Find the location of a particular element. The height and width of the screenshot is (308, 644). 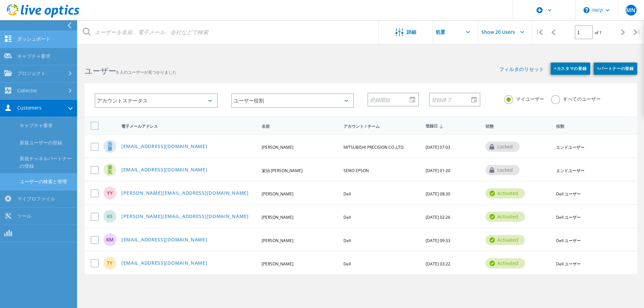

span: 電子メールアドレス is located at coordinates (189, 126).